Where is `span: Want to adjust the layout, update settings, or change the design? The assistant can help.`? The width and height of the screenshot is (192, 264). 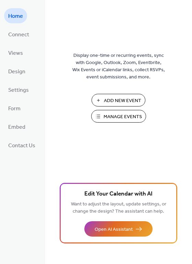
span: Want to adjust the layout, update settings, or change the design? The assistant can help. is located at coordinates (119, 208).